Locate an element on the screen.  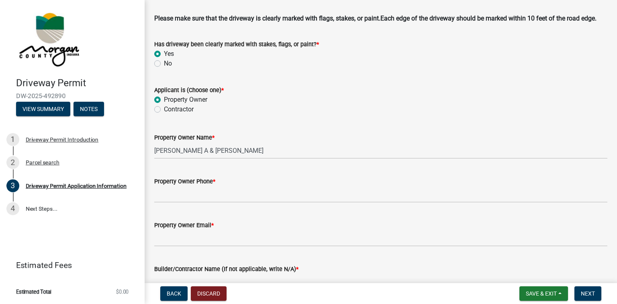
span: Estimated Total is located at coordinates (34, 291).